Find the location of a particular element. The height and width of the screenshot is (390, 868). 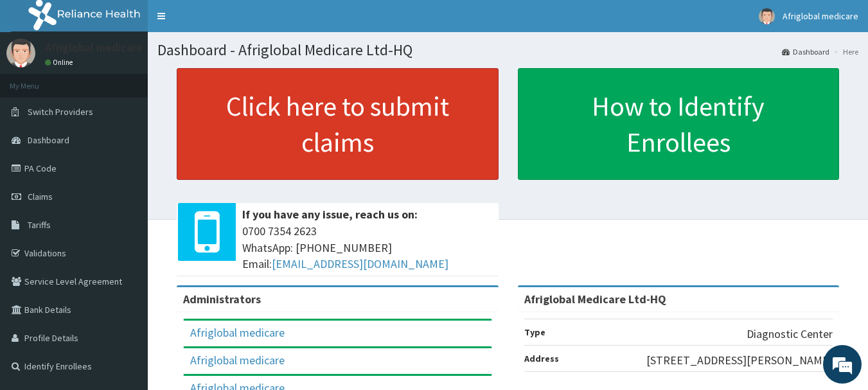

a: Online is located at coordinates (60, 62).